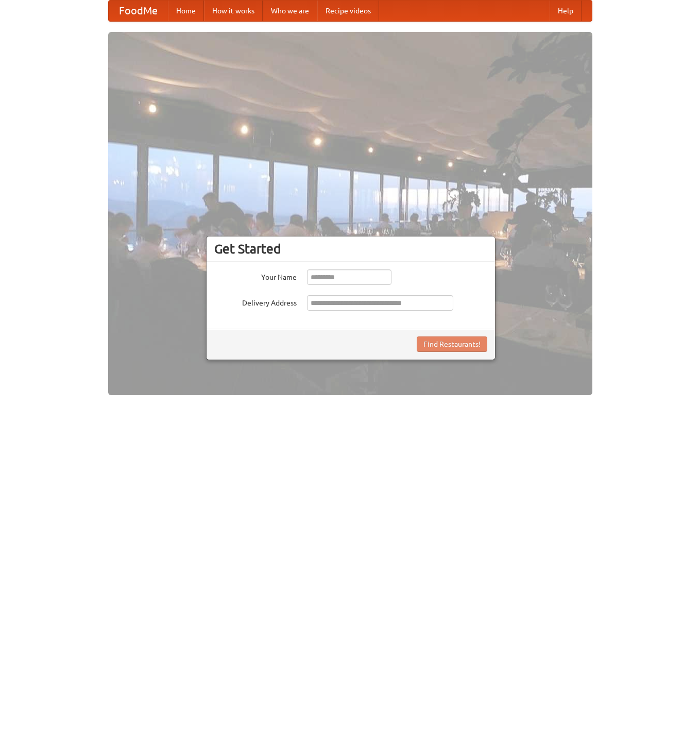 This screenshot has width=700, height=729. Describe the element at coordinates (351, 249) in the screenshot. I see `h3: Get Started` at that location.